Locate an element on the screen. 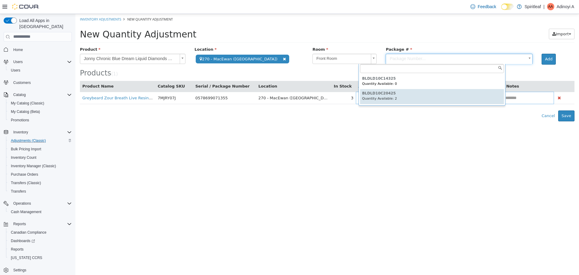 The image size is (579, 275). span: Washington CCRS is located at coordinates (40, 257).